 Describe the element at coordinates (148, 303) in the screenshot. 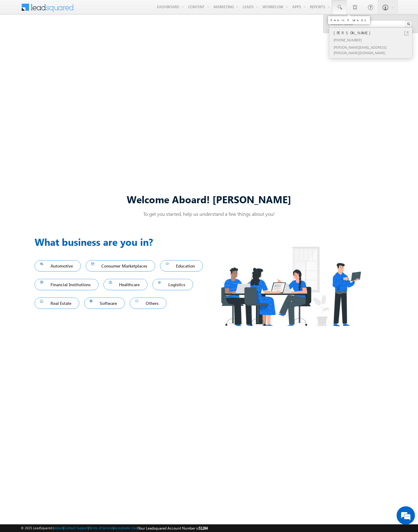

I see `span: Others` at that location.